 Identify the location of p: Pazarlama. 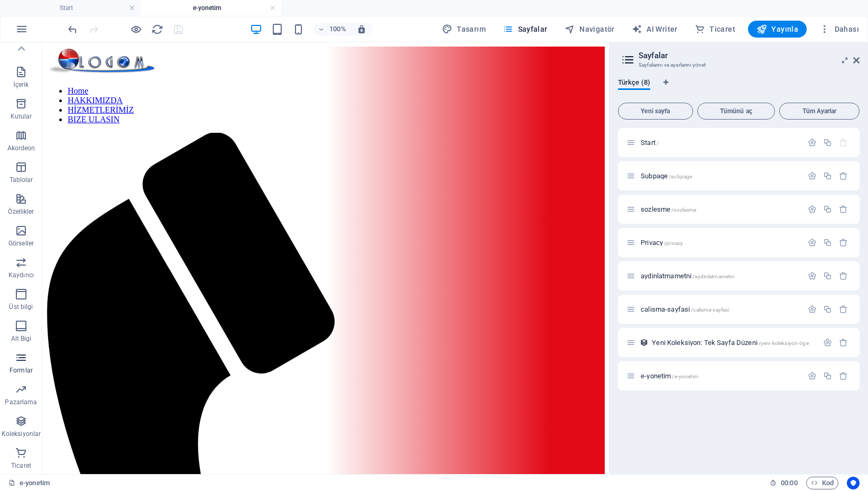
(21, 402).